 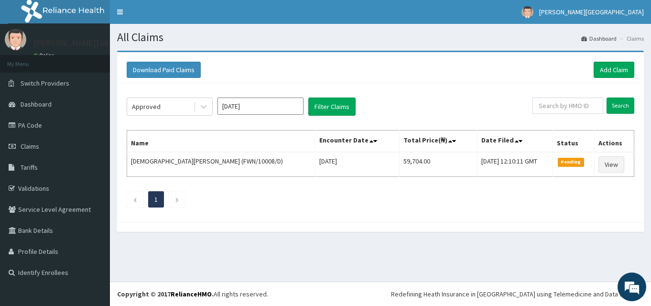 I want to click on th: Actions, so click(x=615, y=142).